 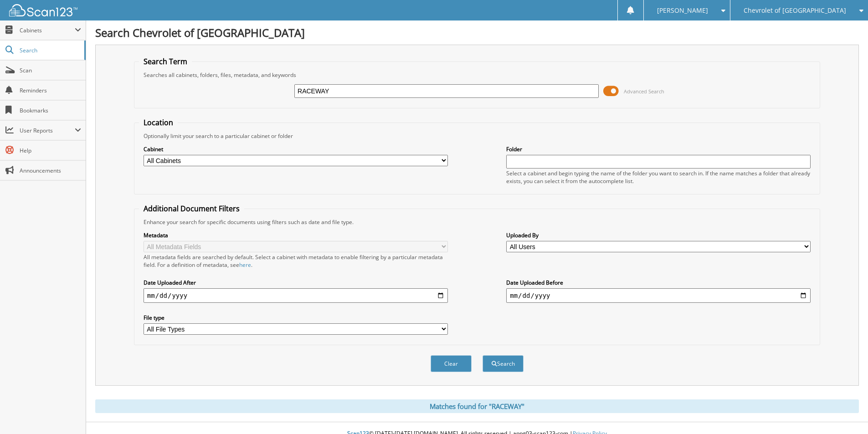 I want to click on legend: Additional Document Filters, so click(x=192, y=209).